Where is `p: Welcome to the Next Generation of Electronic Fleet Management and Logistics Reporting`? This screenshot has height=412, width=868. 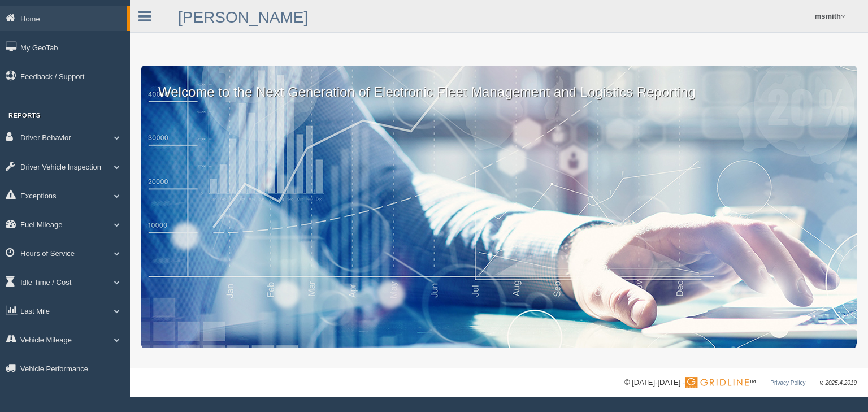
p: Welcome to the Next Generation of Electronic Fleet Management and Logistics Reporting is located at coordinates (499, 84).